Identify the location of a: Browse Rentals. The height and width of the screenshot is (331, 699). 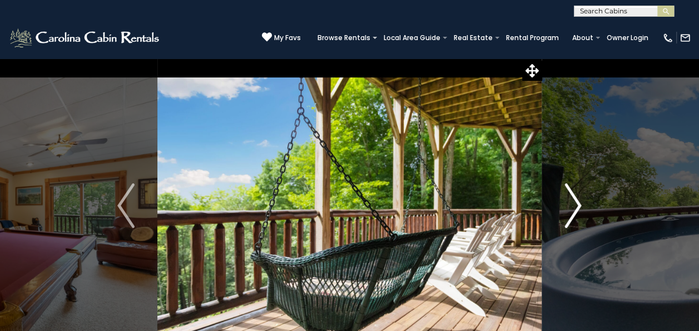
(344, 38).